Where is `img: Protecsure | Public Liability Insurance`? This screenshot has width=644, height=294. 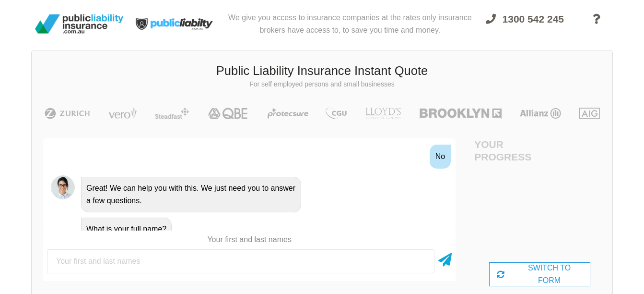 img: Protecsure | Public Liability Insurance is located at coordinates (287, 113).